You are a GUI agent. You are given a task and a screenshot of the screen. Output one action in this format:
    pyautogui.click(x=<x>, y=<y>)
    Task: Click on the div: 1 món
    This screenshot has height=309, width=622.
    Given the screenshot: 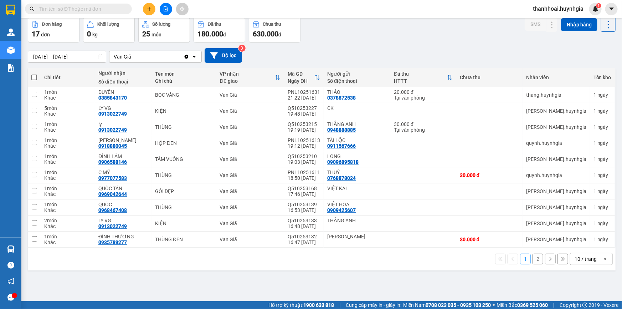 What is the action you would take?
    pyautogui.click(x=68, y=156)
    